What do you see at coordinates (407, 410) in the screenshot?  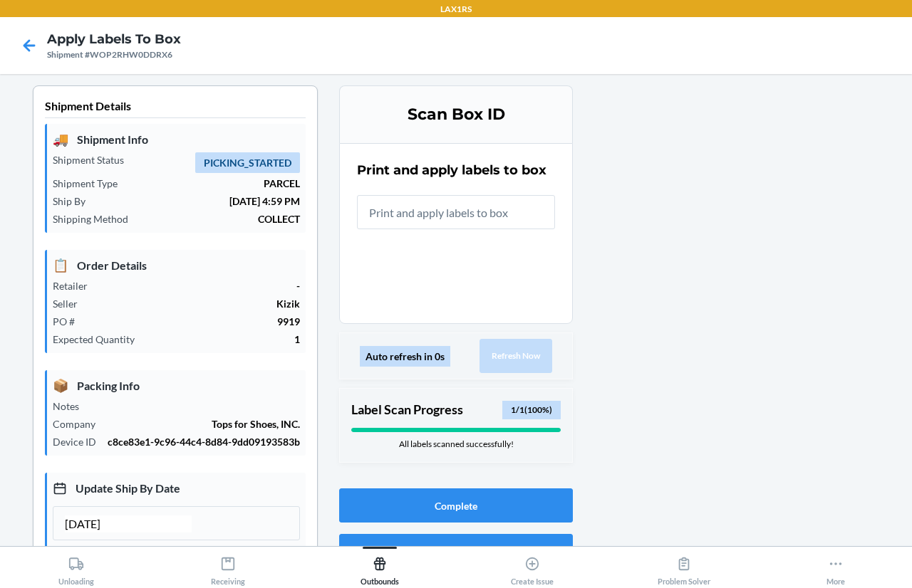 I see `p: Label Scan Progress` at bounding box center [407, 410].